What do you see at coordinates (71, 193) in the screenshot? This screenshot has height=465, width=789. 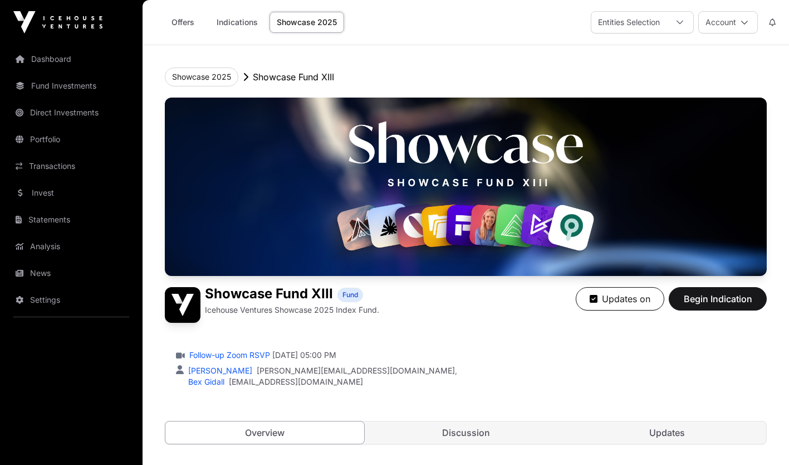 I see `a: Invest` at bounding box center [71, 193].